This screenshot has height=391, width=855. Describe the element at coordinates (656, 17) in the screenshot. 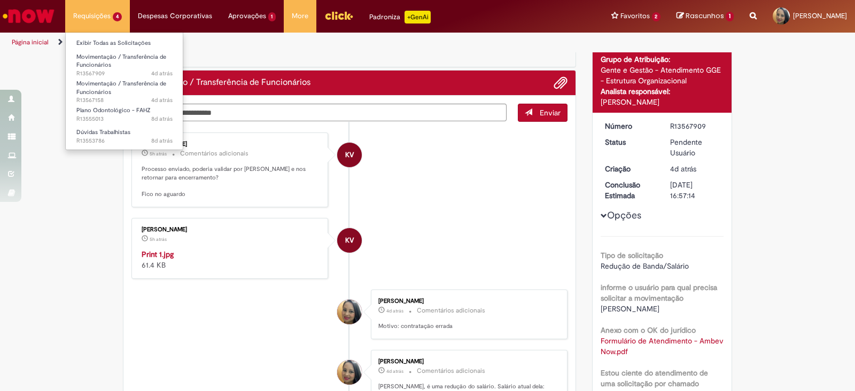

I see `span: 2` at that location.